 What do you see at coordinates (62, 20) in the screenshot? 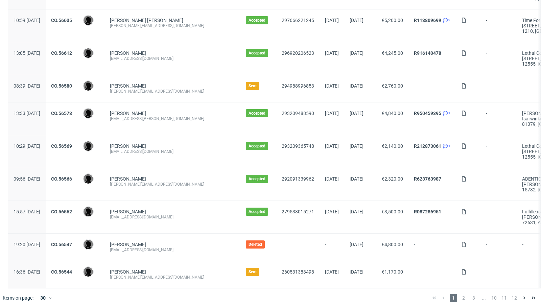
I see `a: CO.56635` at bounding box center [62, 20].